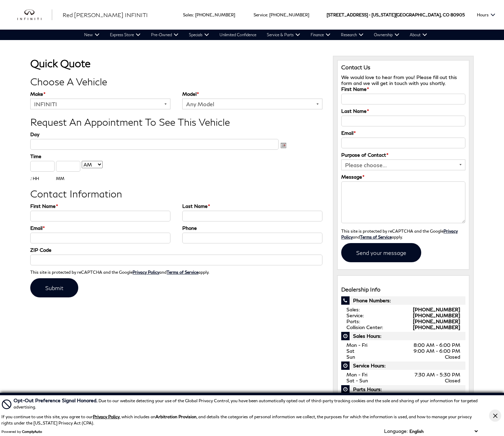 This screenshot has height=436, width=504. I want to click on input: Send your message, so click(381, 252).